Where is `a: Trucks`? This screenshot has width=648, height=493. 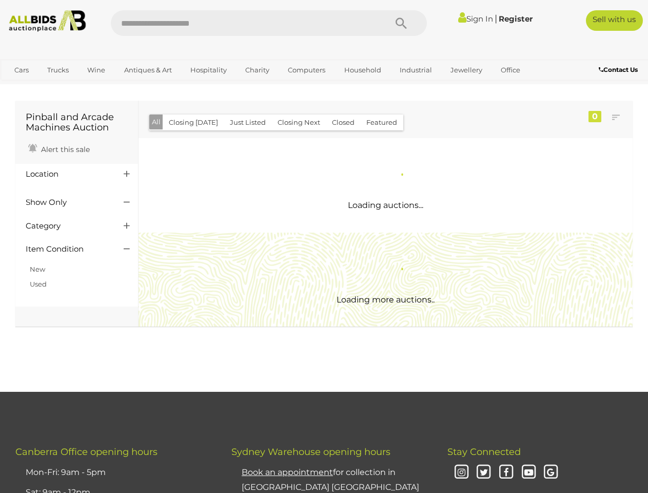 a: Trucks is located at coordinates (58, 70).